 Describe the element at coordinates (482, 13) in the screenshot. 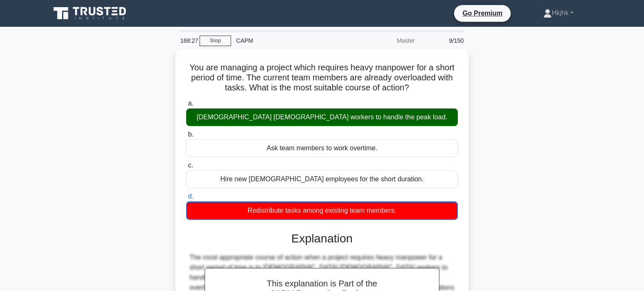

I see `a: Go Premium` at that location.